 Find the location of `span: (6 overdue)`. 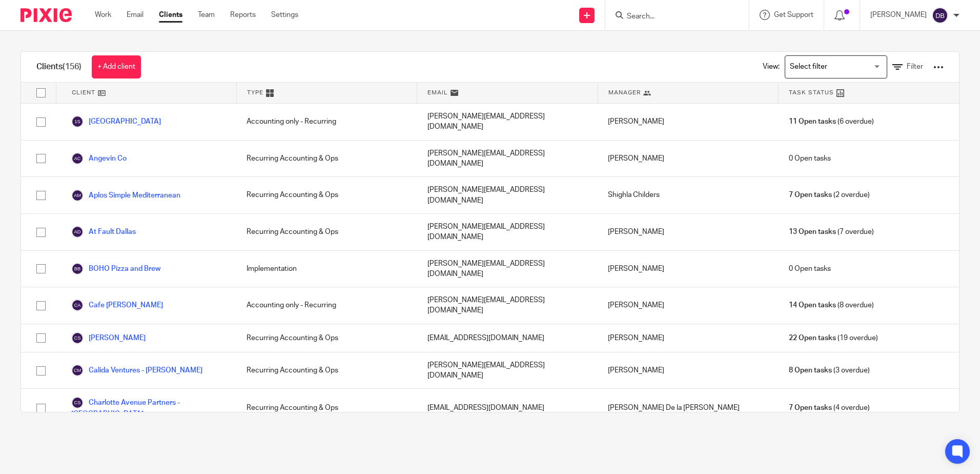

span: (6 overdue) is located at coordinates (831, 121).